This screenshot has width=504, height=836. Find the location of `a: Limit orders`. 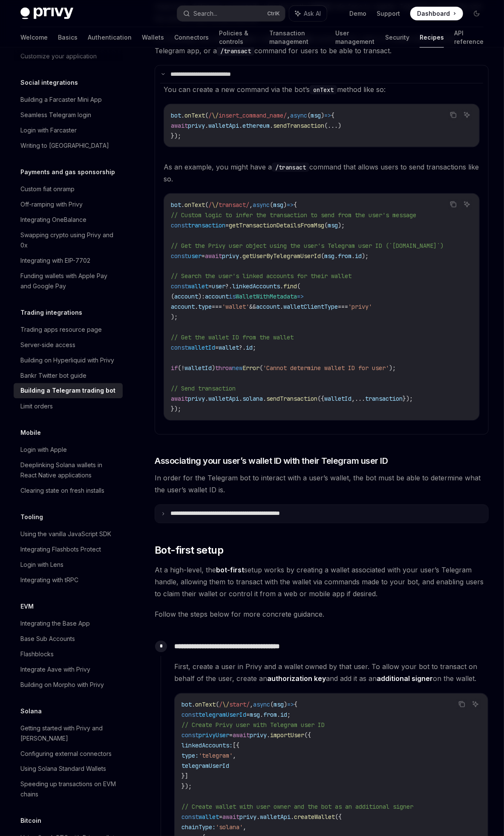

a: Limit orders is located at coordinates (68, 406).